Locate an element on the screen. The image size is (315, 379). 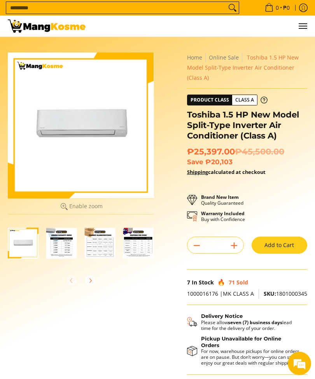
strong: seven (7) business days is located at coordinates (255, 322).